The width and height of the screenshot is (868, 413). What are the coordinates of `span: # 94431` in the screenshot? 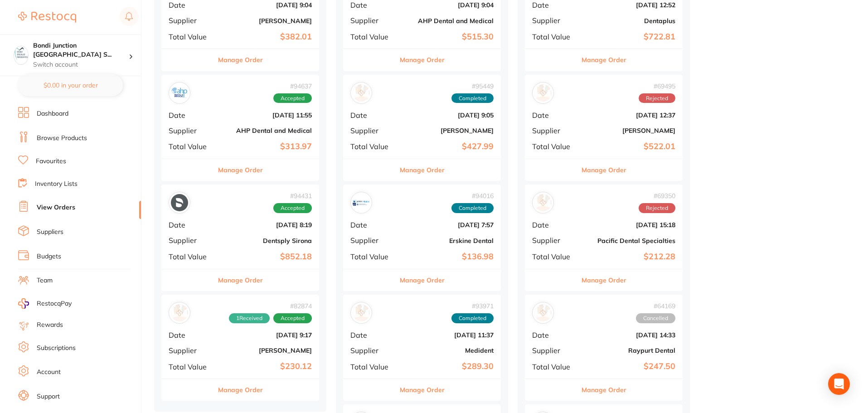 It's located at (292, 196).